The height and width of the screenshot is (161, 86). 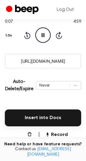 I want to click on a: Beep, so click(x=23, y=10).